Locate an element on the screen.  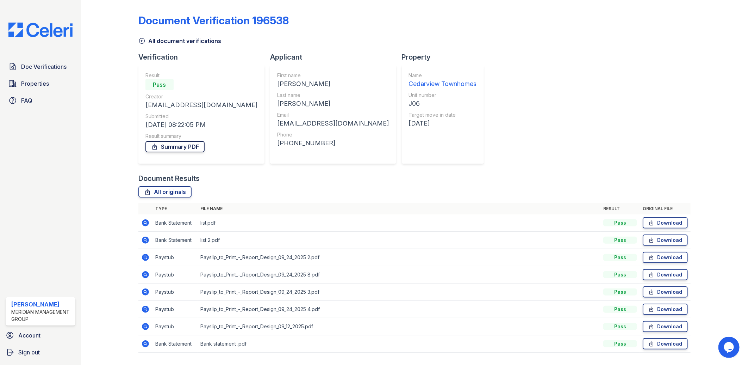
a: Properties is located at coordinates (41, 83).